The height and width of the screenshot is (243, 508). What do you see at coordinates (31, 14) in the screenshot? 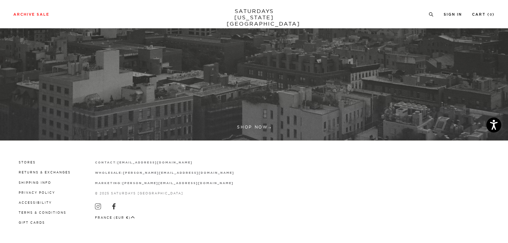
I see `a: Archive Sale` at bounding box center [31, 14].